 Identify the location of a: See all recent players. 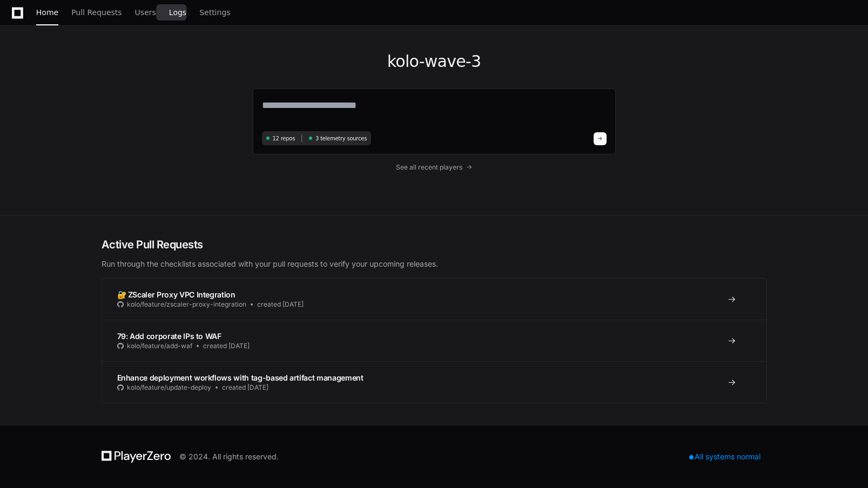
(434, 168).